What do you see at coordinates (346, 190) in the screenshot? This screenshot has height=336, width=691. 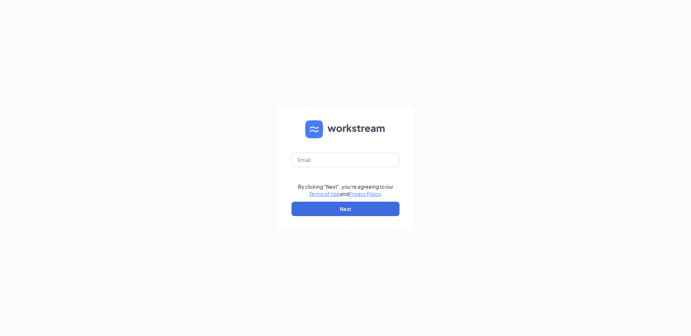 I see `div: By clicking "Next", you're agreeing to our and .` at bounding box center [346, 190].